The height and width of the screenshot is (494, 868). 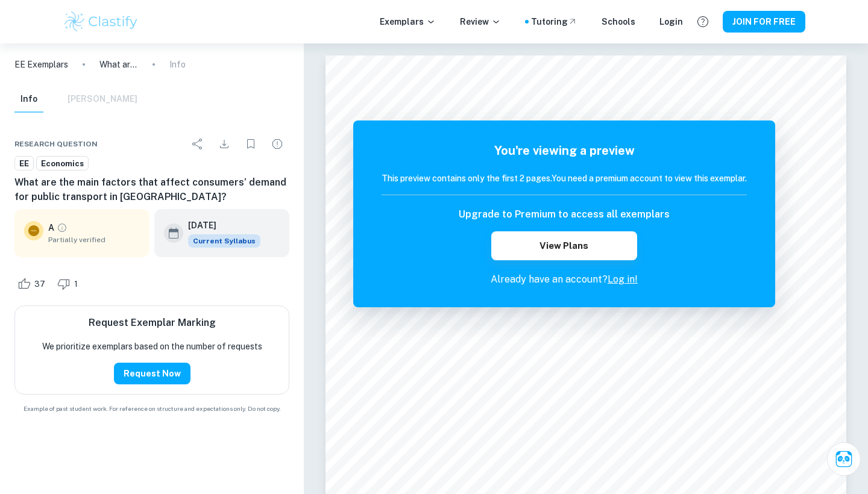 I want to click on button: Request Now, so click(x=152, y=373).